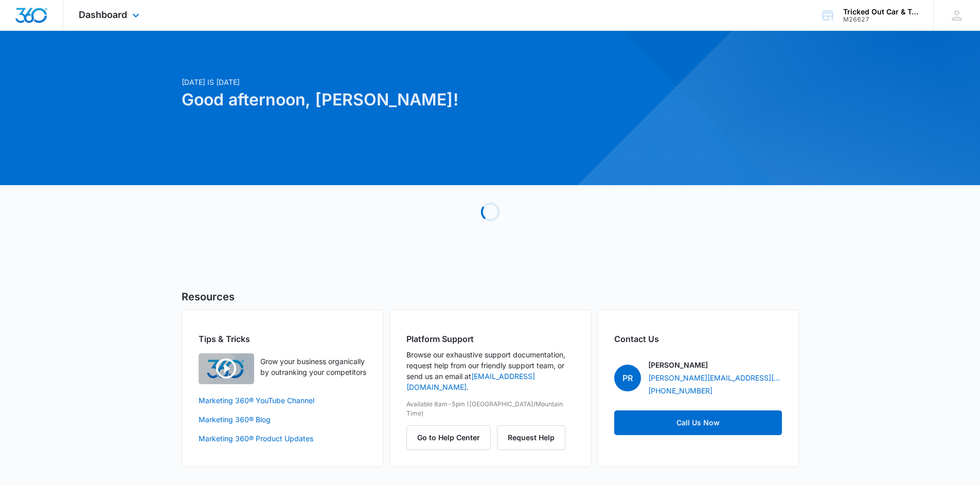  Describe the element at coordinates (313, 367) in the screenshot. I see `p: Grow your business organically by outranking your competitors` at that location.